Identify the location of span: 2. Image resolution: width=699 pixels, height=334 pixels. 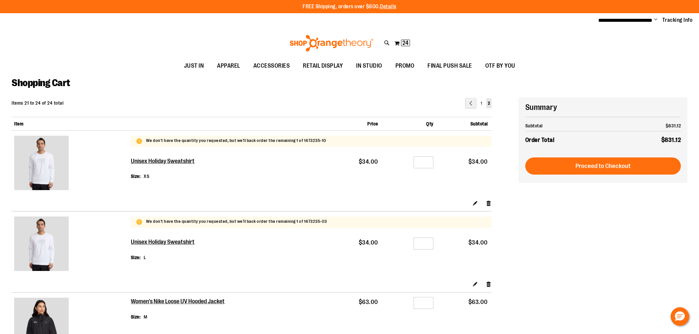
(489, 103).